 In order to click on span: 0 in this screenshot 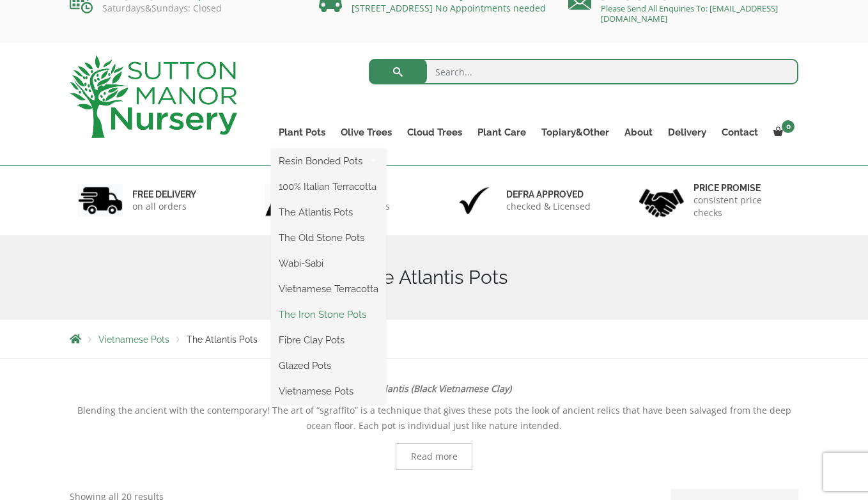, I will do `click(788, 127)`.